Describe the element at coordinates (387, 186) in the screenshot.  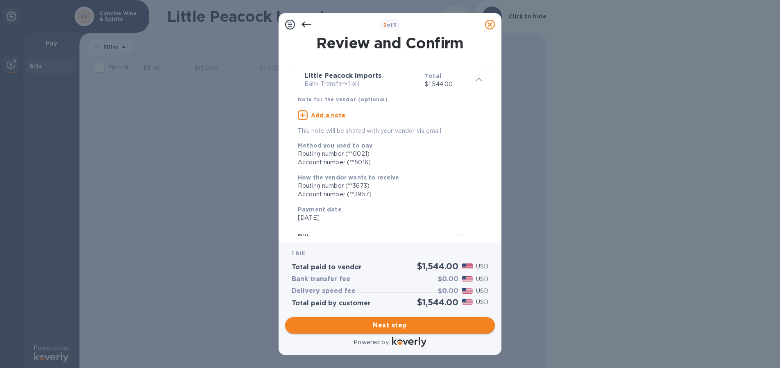
I see `div: Routing number (**3673)` at that location.